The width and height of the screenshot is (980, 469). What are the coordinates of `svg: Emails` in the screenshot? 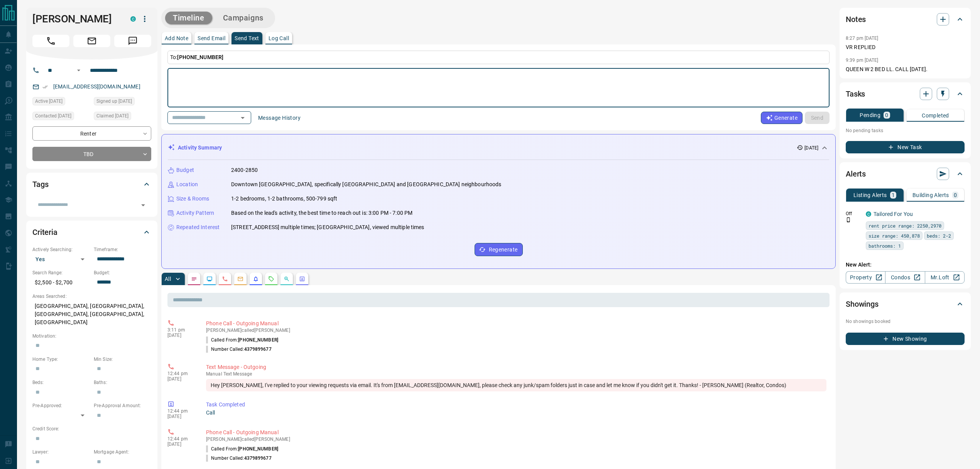 It's located at (241, 279).